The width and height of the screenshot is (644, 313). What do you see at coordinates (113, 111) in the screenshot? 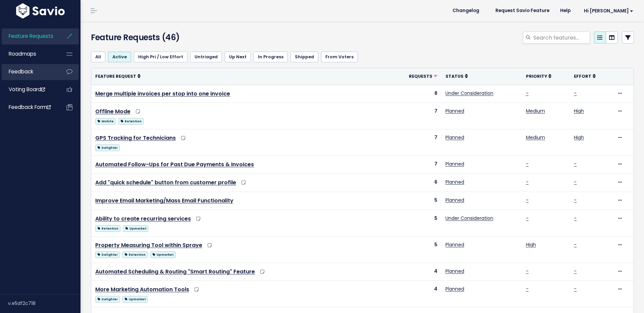
I see `a: Offline Mode` at bounding box center [113, 111].